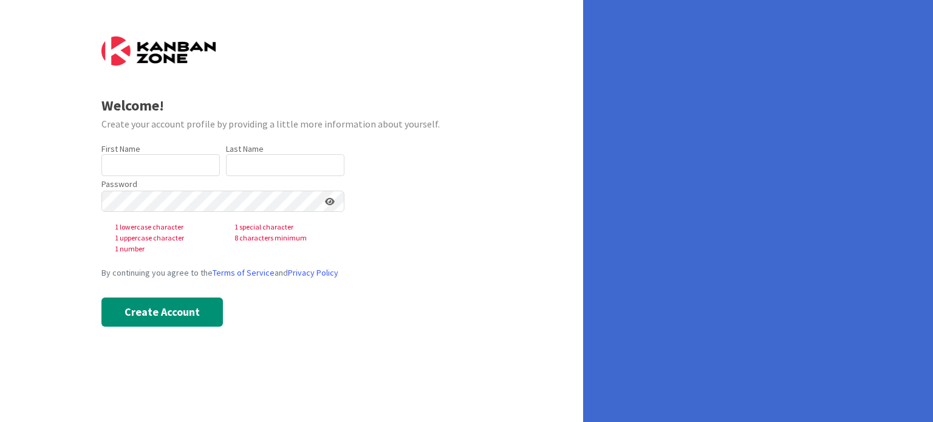  What do you see at coordinates (165, 238) in the screenshot?
I see `span: 1 uppercase character` at bounding box center [165, 238].